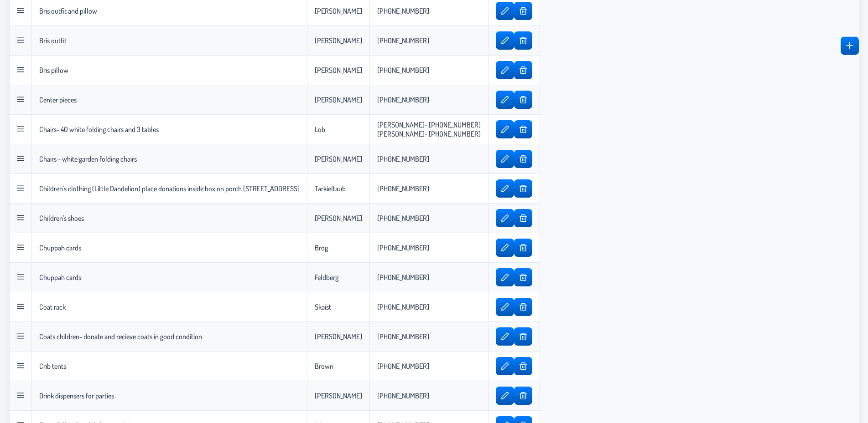 This screenshot has height=423, width=868. I want to click on p-celleditor: Bris pillow, so click(54, 70).